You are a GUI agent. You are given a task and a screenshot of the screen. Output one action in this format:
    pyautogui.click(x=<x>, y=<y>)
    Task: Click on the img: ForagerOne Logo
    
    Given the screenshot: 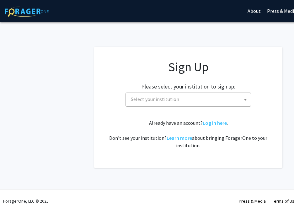 What is the action you would take?
    pyautogui.click(x=27, y=11)
    